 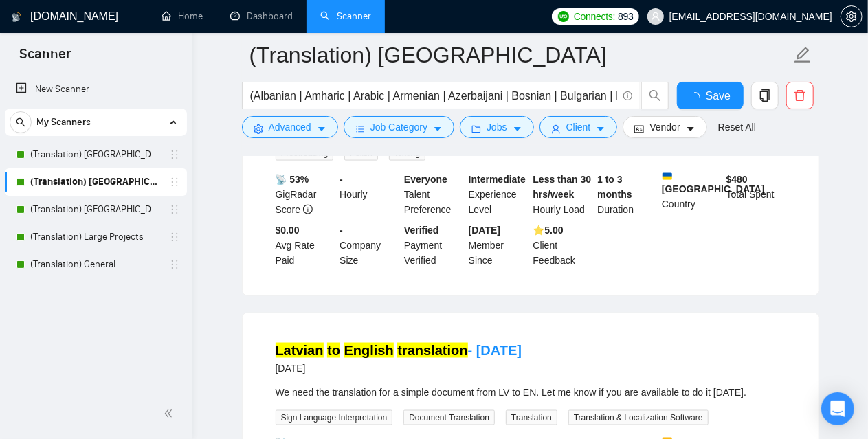 I want to click on mark: English, so click(x=369, y=351).